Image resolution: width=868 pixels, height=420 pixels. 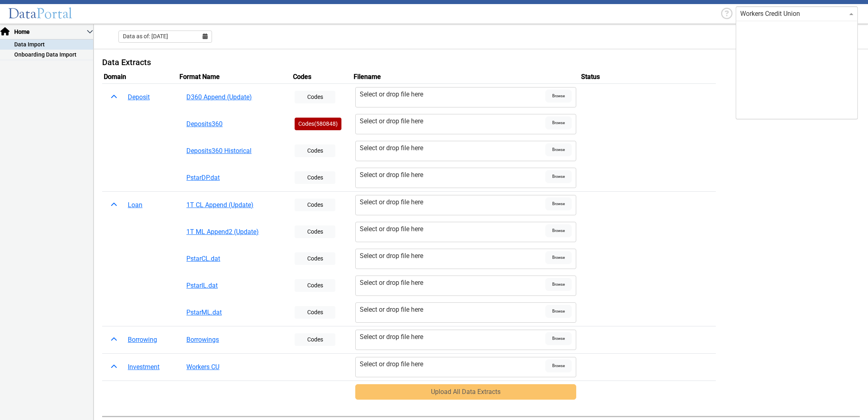 I want to click on table: Uploads, so click(x=481, y=236).